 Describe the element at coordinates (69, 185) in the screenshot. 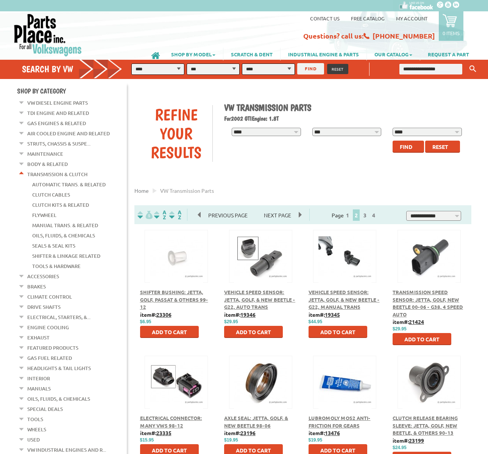

I see `a: Automatic Trans. & Related` at that location.